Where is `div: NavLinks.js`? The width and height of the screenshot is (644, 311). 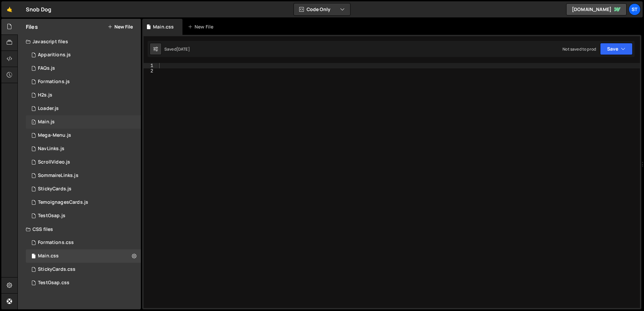
div: NavLinks.js is located at coordinates (51, 148).